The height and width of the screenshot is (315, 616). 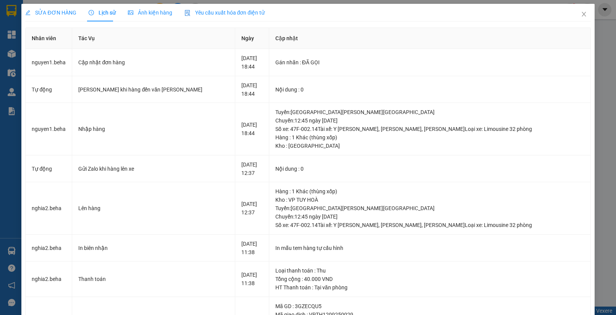 I want to click on th: Tác Vụ, so click(x=154, y=38).